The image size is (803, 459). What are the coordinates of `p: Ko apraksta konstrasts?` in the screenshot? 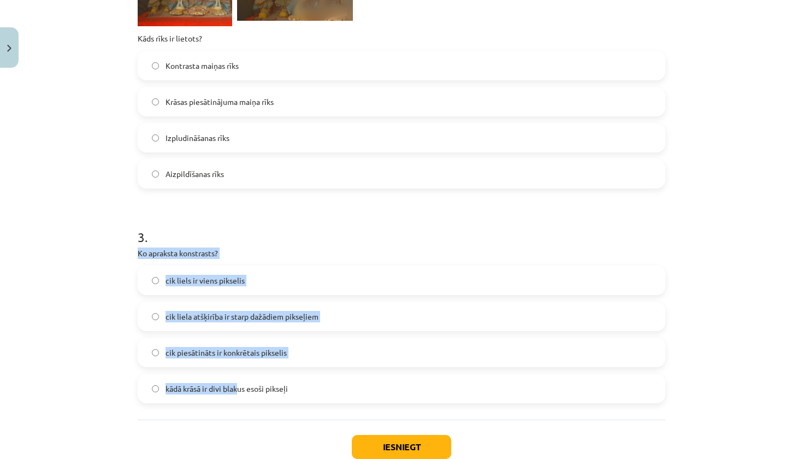 It's located at (401, 253).